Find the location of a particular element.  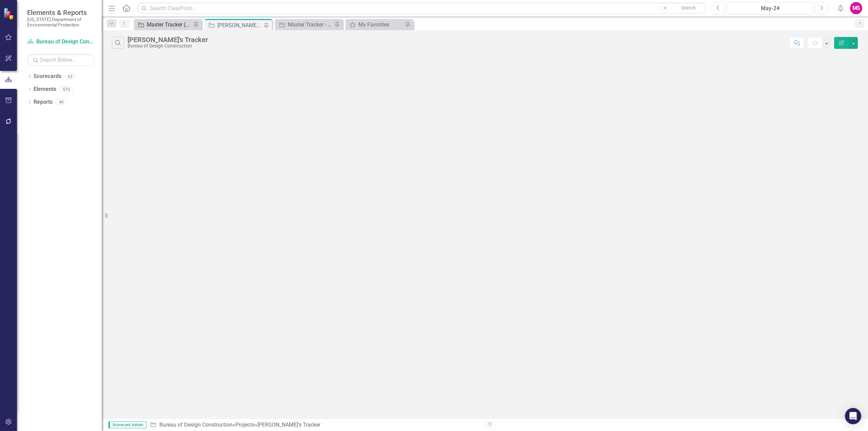

a: My Favorites is located at coordinates (375, 24).